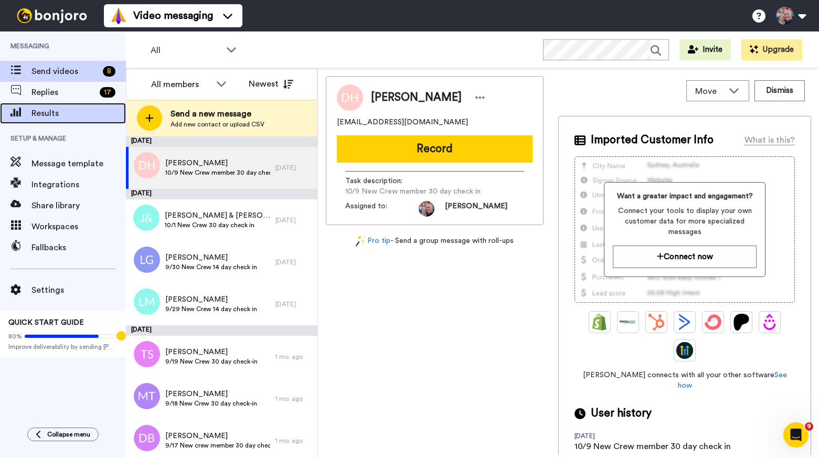 This screenshot has width=819, height=458. What do you see at coordinates (373, 241) in the screenshot?
I see `a: Pro tip` at bounding box center [373, 241].